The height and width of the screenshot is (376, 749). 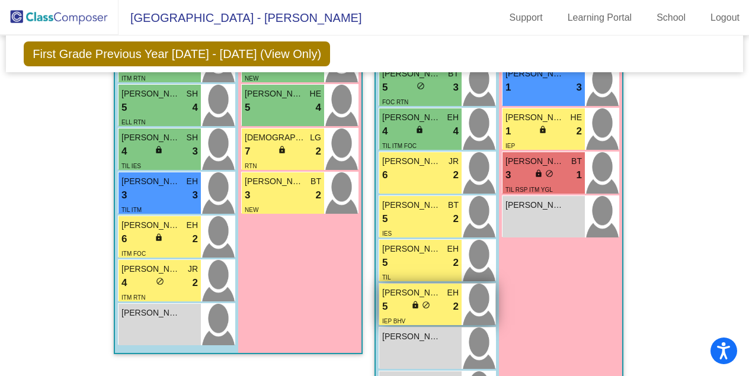 What do you see at coordinates (529, 190) in the screenshot?
I see `span: TIL RSP ITM YGL` at bounding box center [529, 190].